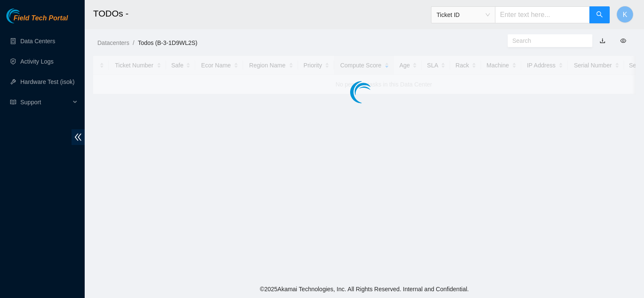 This screenshot has height=298, width=644. Describe the element at coordinates (463, 15) in the screenshot. I see `span: Ticket ID` at that location.